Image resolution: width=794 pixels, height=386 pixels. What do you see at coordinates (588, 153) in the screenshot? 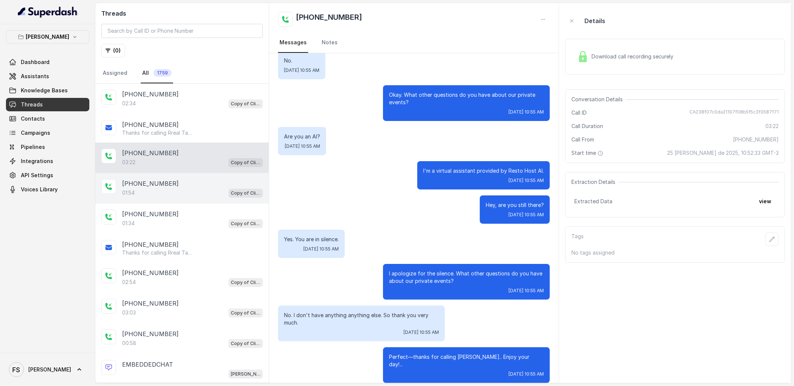
I see `span: Start time` at bounding box center [588, 153].